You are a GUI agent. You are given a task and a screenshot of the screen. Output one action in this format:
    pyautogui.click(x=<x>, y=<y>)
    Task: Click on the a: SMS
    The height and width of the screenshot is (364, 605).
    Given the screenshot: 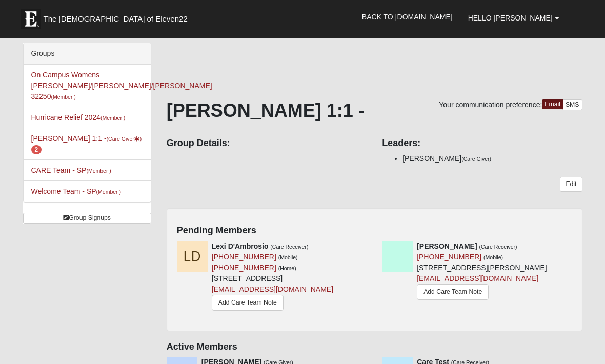 What is the action you would take?
    pyautogui.click(x=573, y=104)
    